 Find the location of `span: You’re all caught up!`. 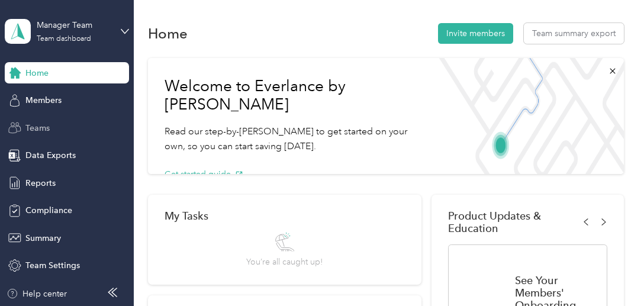

span: You’re all caught up! is located at coordinates (284, 262).